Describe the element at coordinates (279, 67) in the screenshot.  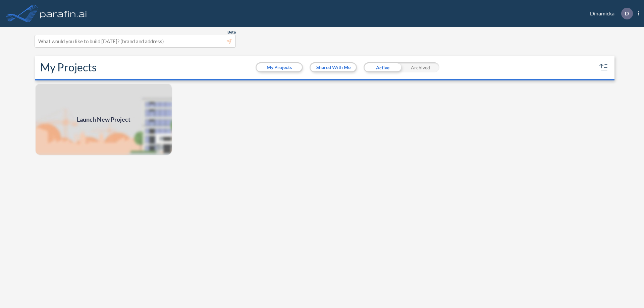
I see `button: My Projects` at that location.